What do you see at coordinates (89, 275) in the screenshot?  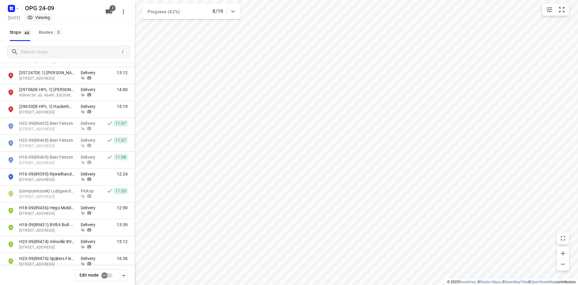 I see `span: Edit mode` at bounding box center [89, 275].